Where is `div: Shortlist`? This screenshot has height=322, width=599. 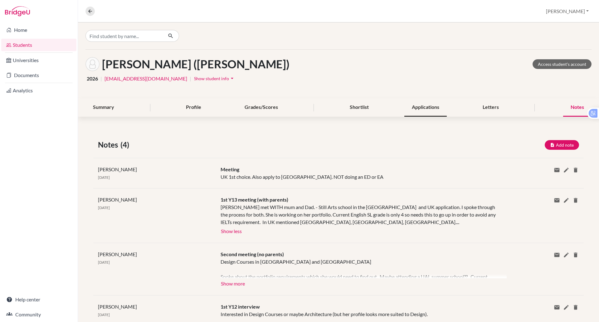 div: Shortlist is located at coordinates (359, 107).